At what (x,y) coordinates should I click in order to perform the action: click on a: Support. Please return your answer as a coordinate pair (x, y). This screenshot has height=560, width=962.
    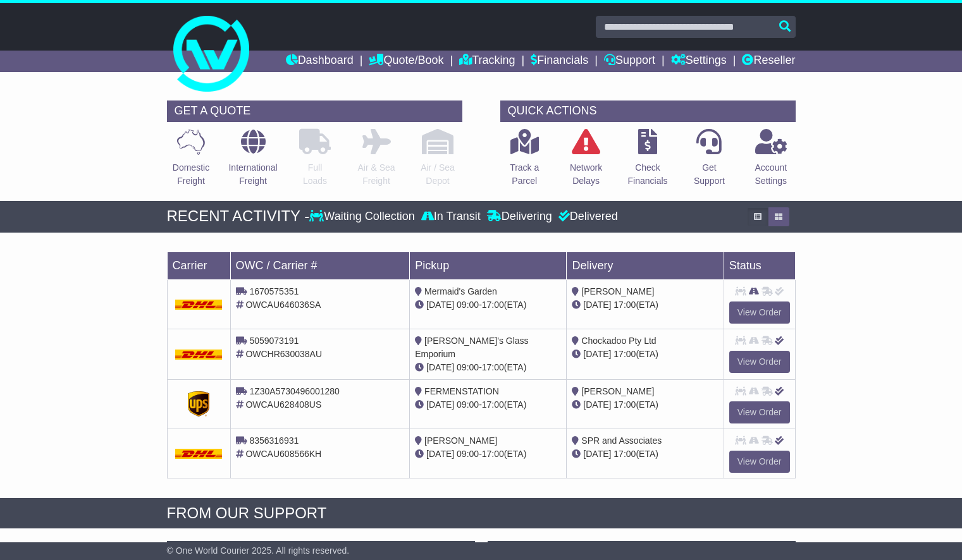
    Looking at the image, I should click on (630, 61).